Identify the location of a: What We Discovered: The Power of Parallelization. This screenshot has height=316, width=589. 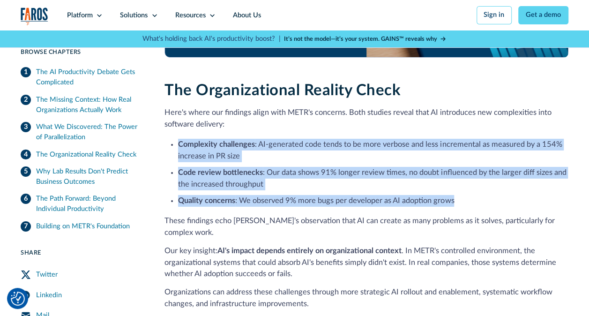
(82, 132).